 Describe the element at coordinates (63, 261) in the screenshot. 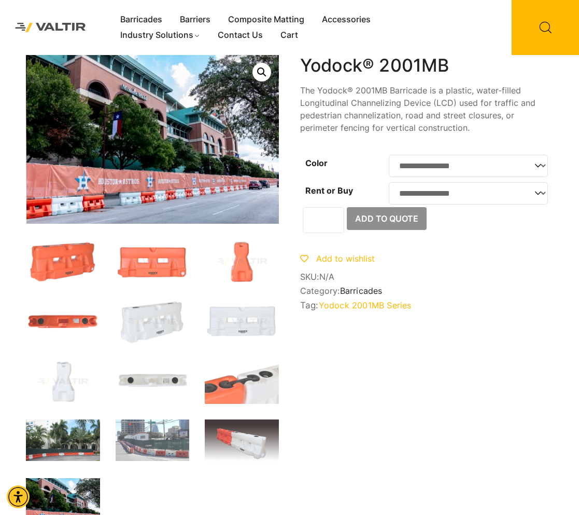

I see `img: 2001MB_Org_3Q.jpg` at that location.